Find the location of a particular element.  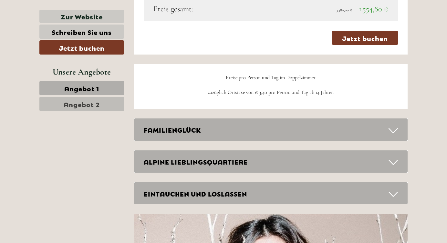

div: Unsere Angebote is located at coordinates (82, 72).